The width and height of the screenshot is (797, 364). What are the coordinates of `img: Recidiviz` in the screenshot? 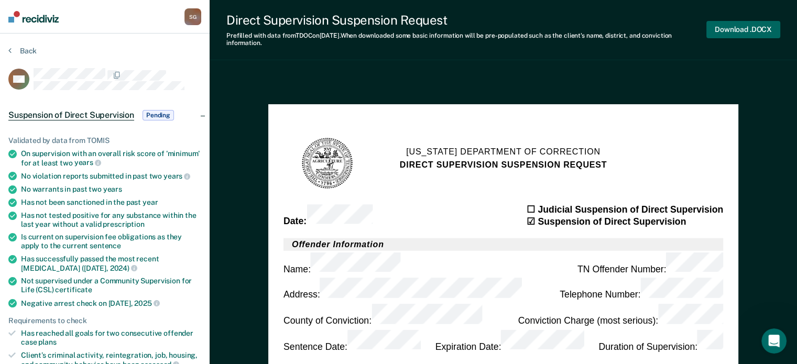 It's located at (34, 17).